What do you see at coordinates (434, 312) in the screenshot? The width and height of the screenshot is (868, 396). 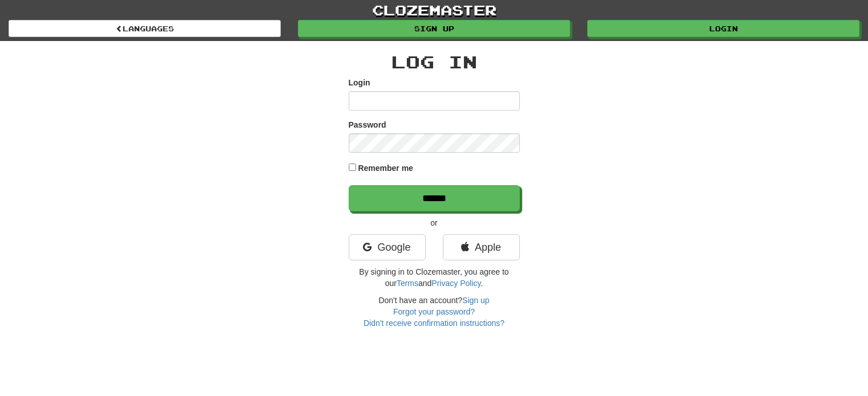 I see `div: Don't have an account?` at bounding box center [434, 312].